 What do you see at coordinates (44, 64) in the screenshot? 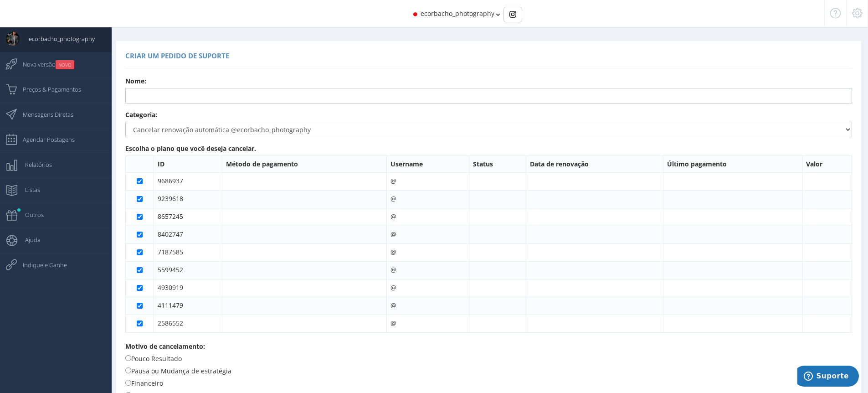
I see `span: Nova versão` at bounding box center [44, 64].